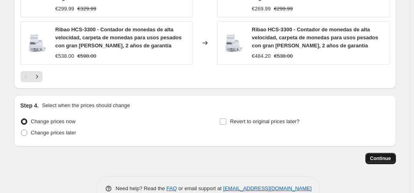 The height and width of the screenshot is (193, 414). I want to click on strike: €538.00, so click(283, 56).